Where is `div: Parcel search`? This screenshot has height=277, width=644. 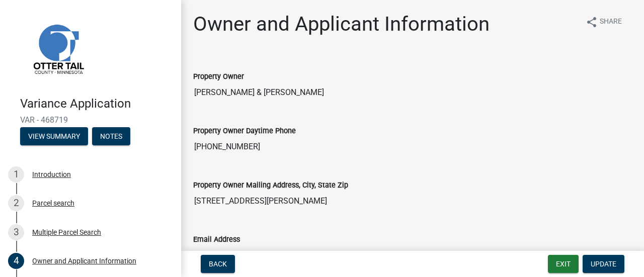
div: Parcel search is located at coordinates (54, 203).